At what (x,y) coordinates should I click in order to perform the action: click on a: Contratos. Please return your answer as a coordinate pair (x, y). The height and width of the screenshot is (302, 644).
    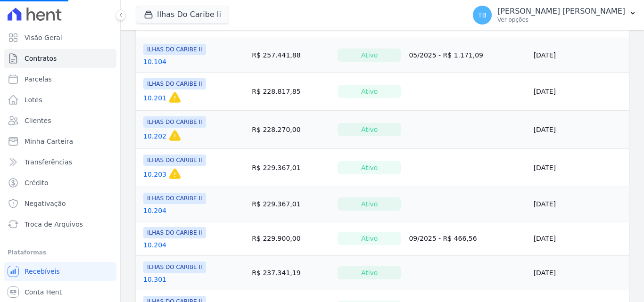
    Looking at the image, I should click on (60, 58).